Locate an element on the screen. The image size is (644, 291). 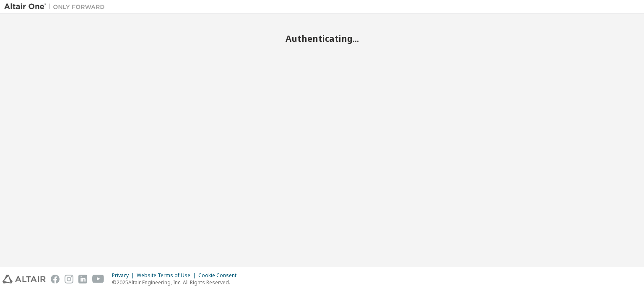
div: Cookie Consent is located at coordinates (220, 275).